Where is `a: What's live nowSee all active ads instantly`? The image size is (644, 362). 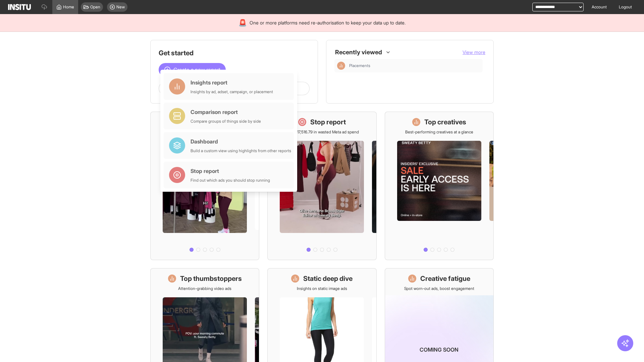
a: What's live nowSee all active ads instantly is located at coordinates (205, 185).